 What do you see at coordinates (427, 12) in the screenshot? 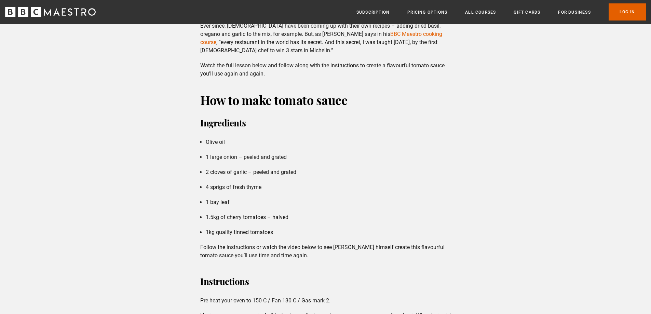
I see `a: Pricing Options` at bounding box center [427, 12].